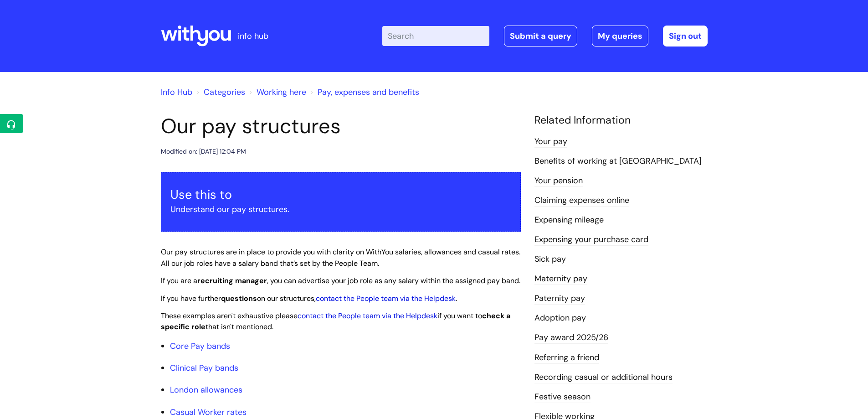  I want to click on a: Paternity pay, so click(560, 299).